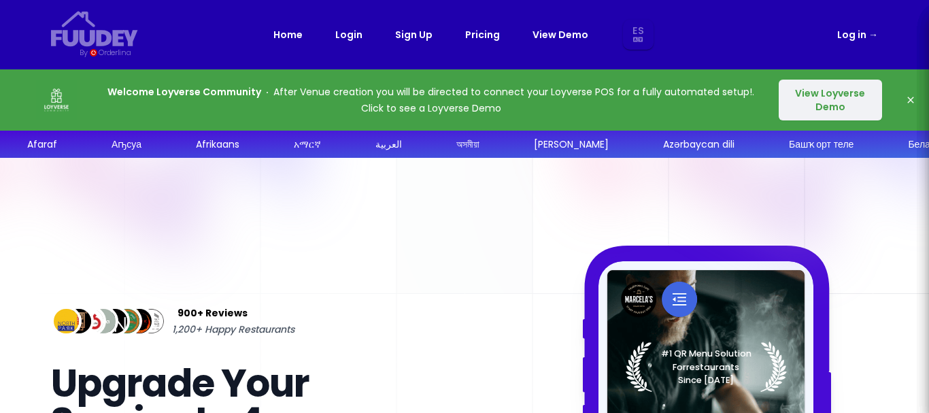  I want to click on a: Pricing, so click(482, 35).